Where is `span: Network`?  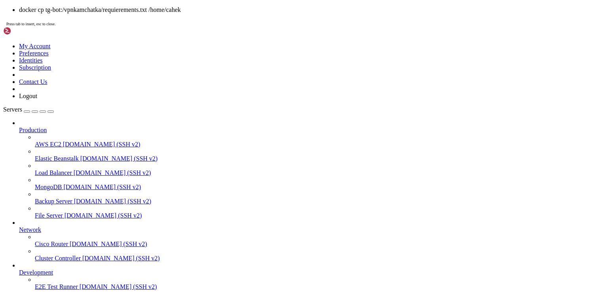
span: Network is located at coordinates (30, 230).